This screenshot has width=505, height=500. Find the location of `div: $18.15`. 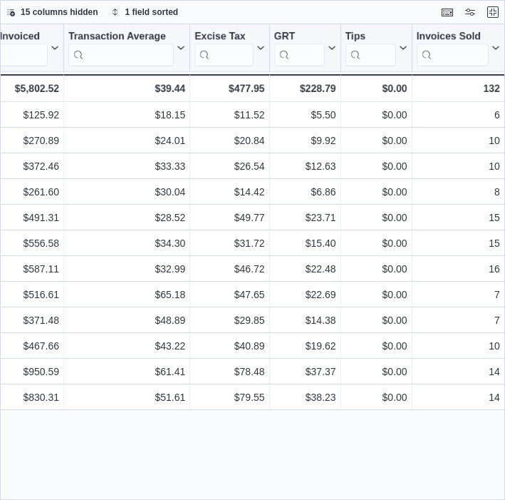

div: $18.15 is located at coordinates (127, 115).